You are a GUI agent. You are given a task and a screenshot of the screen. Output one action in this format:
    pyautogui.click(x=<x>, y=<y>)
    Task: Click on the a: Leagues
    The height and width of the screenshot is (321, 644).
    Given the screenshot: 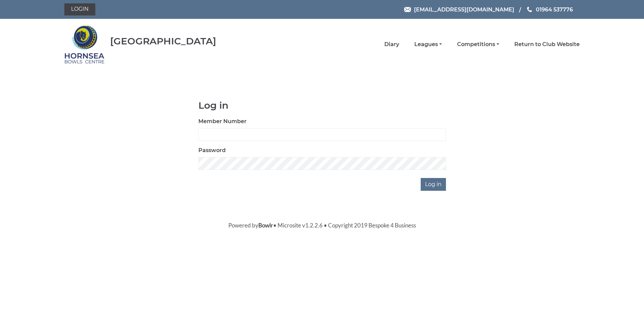 What is the action you would take?
    pyautogui.click(x=428, y=44)
    